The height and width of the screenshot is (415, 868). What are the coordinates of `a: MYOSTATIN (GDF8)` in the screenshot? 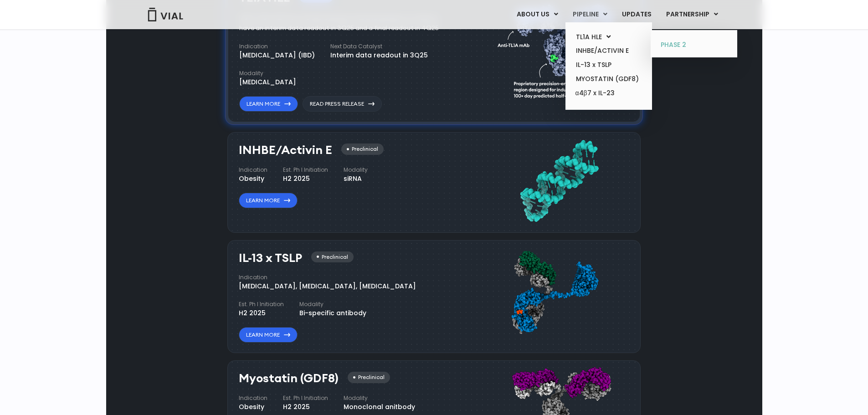 It's located at (609, 79).